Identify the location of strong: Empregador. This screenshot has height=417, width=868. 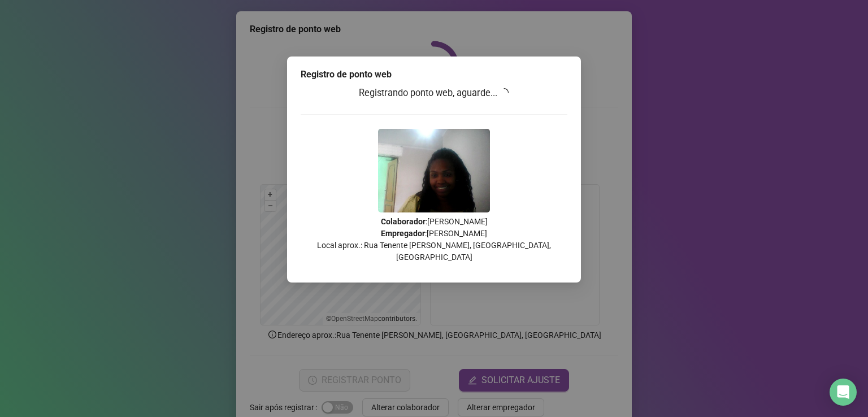
(403, 233).